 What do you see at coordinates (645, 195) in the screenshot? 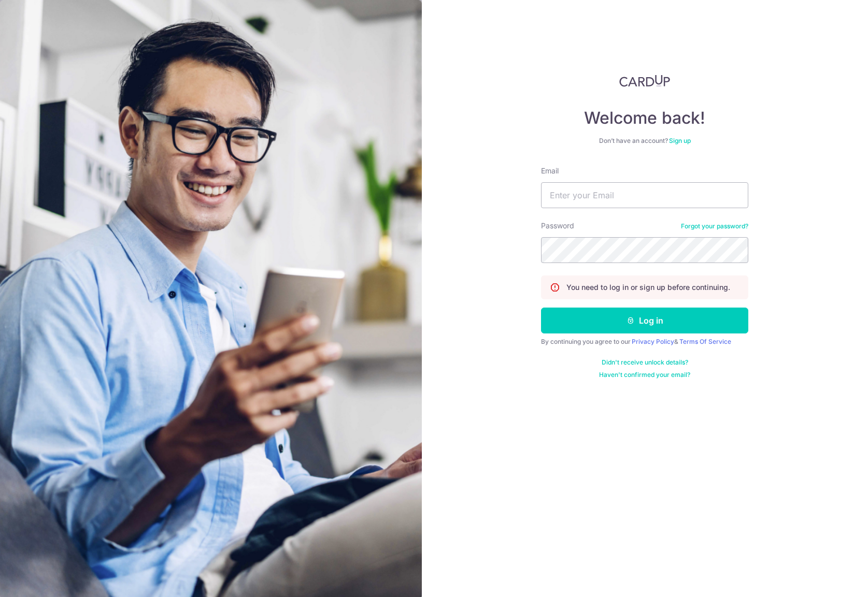
I see `input: Enter your Email` at bounding box center [645, 195].